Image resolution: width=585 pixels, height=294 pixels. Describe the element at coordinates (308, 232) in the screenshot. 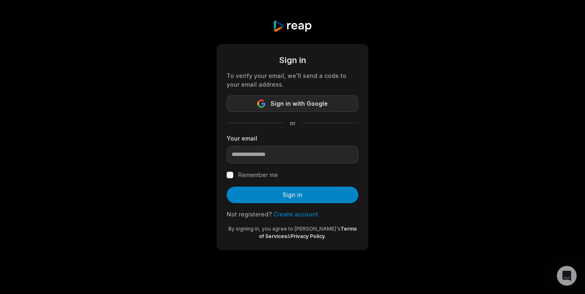

I see `a: Terms of Services` at that location.